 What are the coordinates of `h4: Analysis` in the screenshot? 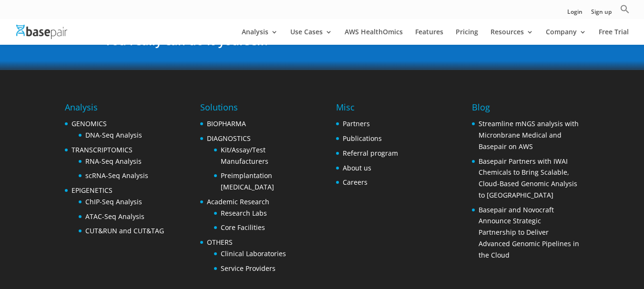 It's located at (115, 110).